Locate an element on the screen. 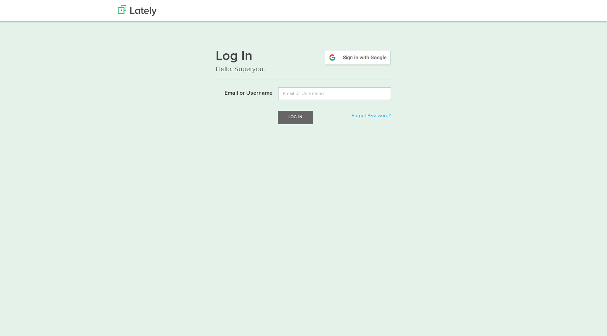 The width and height of the screenshot is (607, 336). p: Hello, Superyou. is located at coordinates (303, 69).